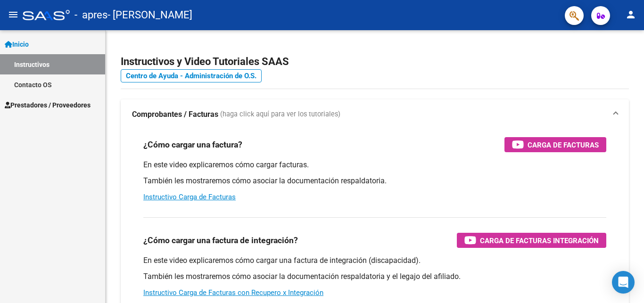 The height and width of the screenshot is (303, 644). Describe the element at coordinates (375, 277) in the screenshot. I see `p: También les mostraremos cómo asociar la documentación respaldatoria y el legajo del afiliado.` at that location.